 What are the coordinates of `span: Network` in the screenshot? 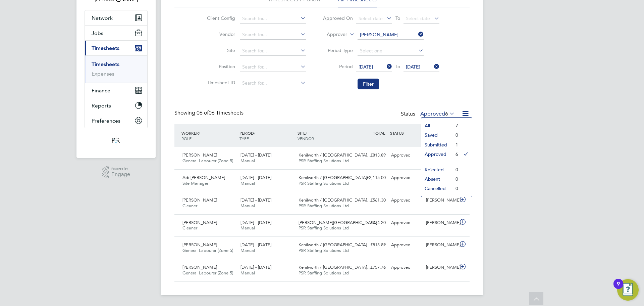 It's located at (102, 18).